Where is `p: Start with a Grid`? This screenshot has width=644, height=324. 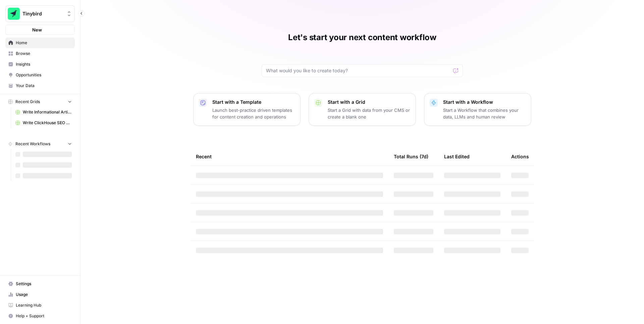
p: Start with a Grid is located at coordinates (369, 102).